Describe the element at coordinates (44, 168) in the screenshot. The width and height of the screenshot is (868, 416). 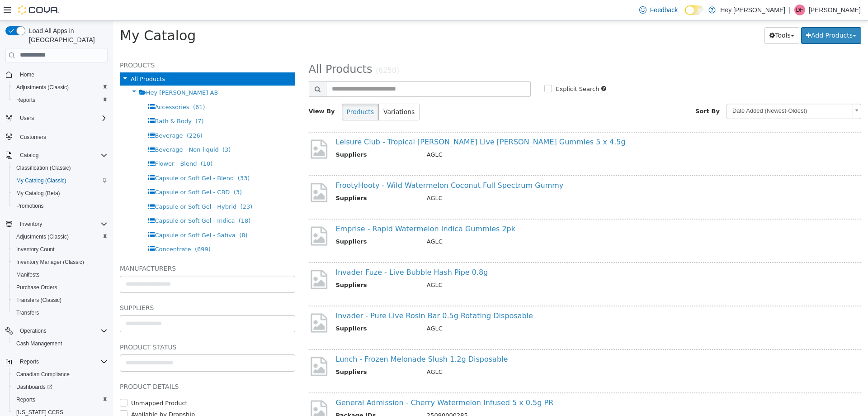
I see `span: Classification (Classic)` at that location.